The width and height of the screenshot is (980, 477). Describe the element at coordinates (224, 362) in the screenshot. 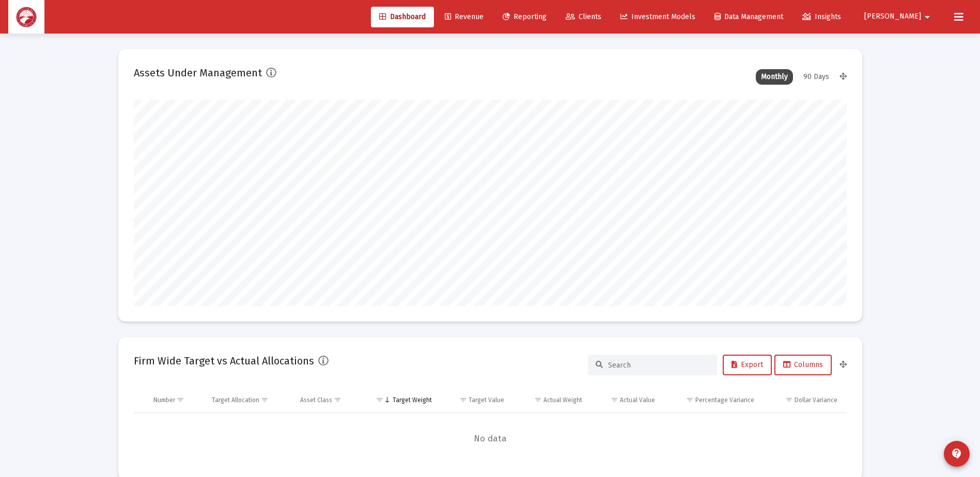

I see `h2: Firm Wide Target vs Actual Allocations` at that location.